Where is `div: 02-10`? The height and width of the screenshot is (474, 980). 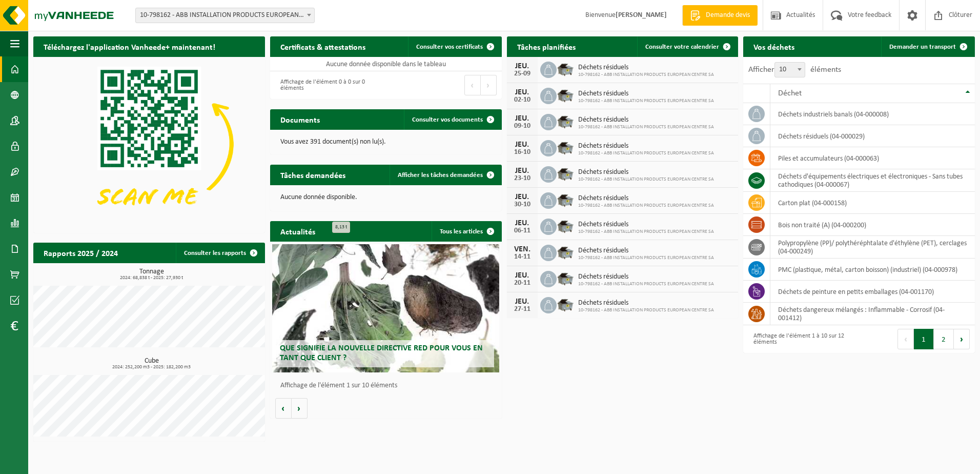 div: 02-10 is located at coordinates (522, 100).